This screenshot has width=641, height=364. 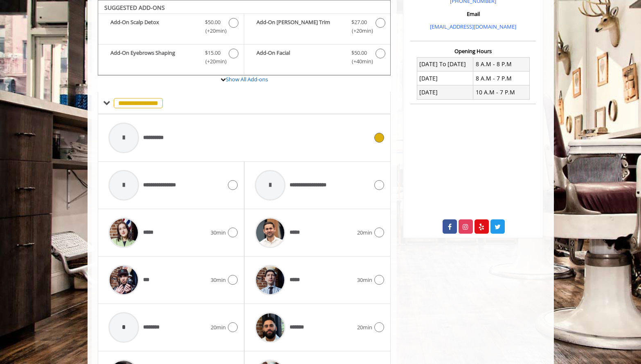 I want to click on td: 8 A.M - 7 P.M, so click(x=502, y=79).